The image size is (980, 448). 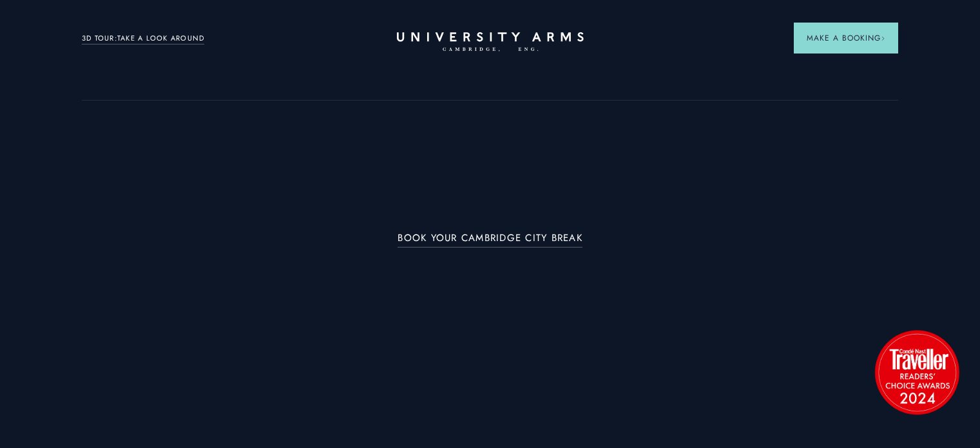 I want to click on a: Home, so click(x=491, y=42).